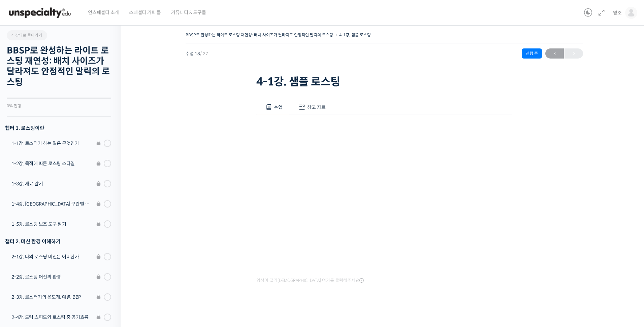 The image size is (644, 327). What do you see at coordinates (317, 108) in the screenshot?
I see `span: 참고 자료` at bounding box center [317, 108].